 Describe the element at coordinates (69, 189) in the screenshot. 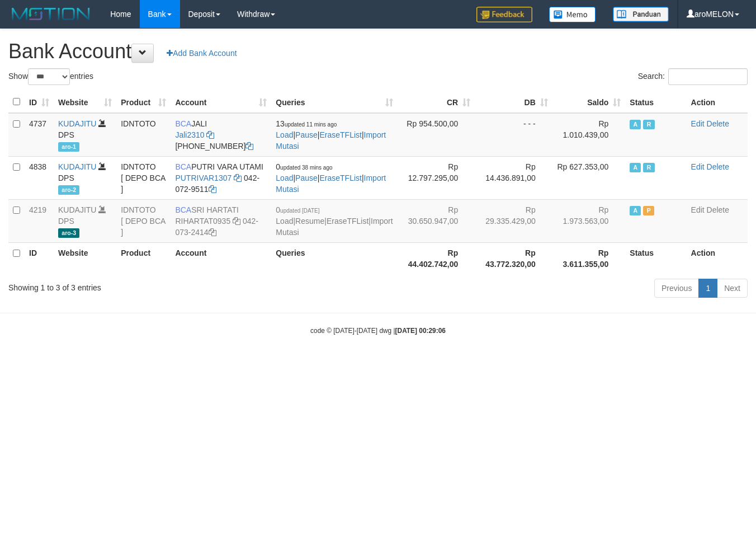

I see `span: aro-2` at that location.